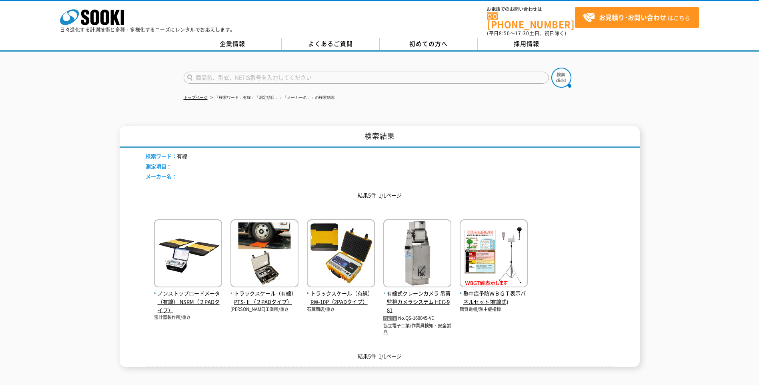  I want to click on a: 熱中症予防ＷＢＧＴ表示パネルセット(有線式), so click(494, 293).